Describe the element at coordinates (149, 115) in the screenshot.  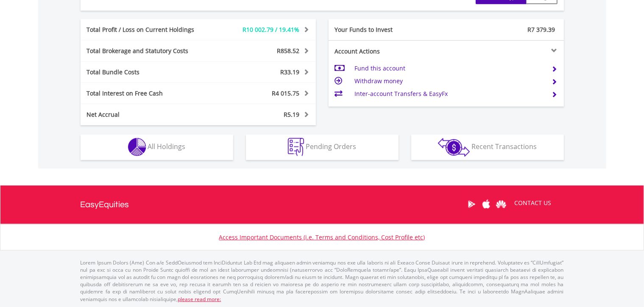
I see `div: Net Accrual` at that location.